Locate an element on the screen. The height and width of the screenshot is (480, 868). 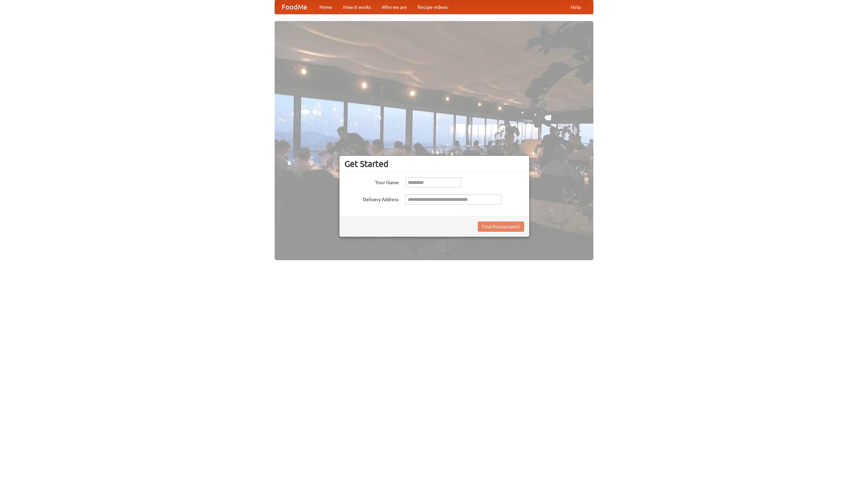
button: Find Restaurants! is located at coordinates (501, 227).